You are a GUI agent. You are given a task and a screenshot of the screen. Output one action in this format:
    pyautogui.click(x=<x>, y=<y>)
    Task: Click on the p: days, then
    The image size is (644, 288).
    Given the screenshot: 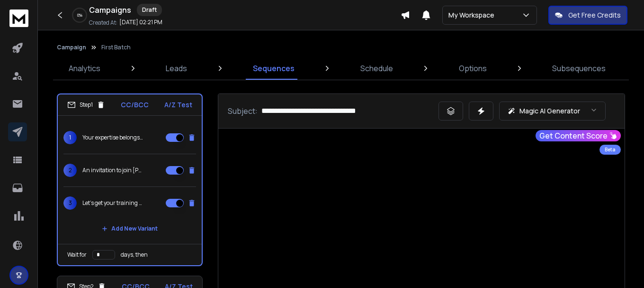 What is the action you would take?
    pyautogui.click(x=134, y=255)
    